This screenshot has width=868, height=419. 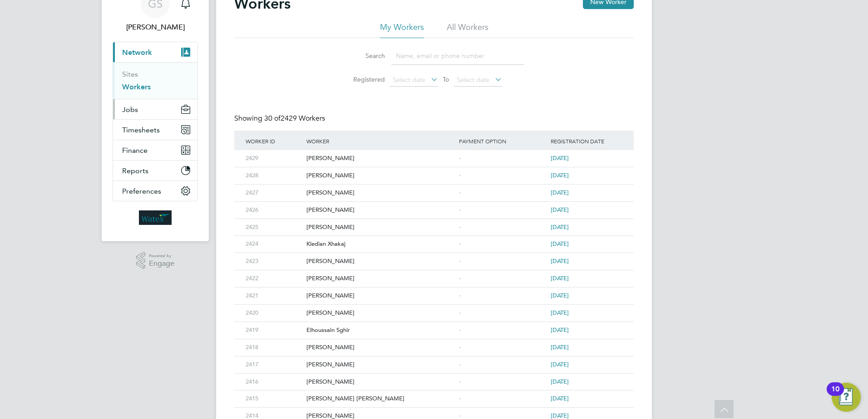 I want to click on span: Preferences, so click(x=142, y=191).